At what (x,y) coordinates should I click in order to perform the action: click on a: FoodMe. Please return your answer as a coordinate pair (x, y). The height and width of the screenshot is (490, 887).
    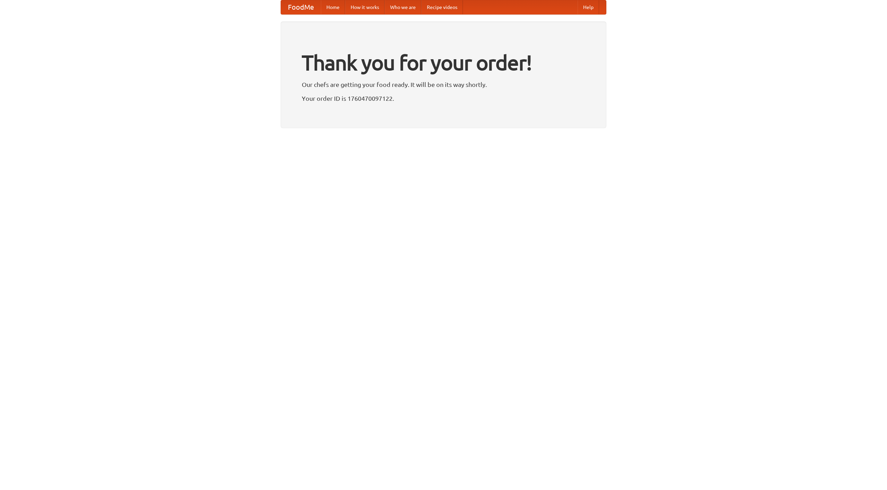
    Looking at the image, I should click on (301, 7).